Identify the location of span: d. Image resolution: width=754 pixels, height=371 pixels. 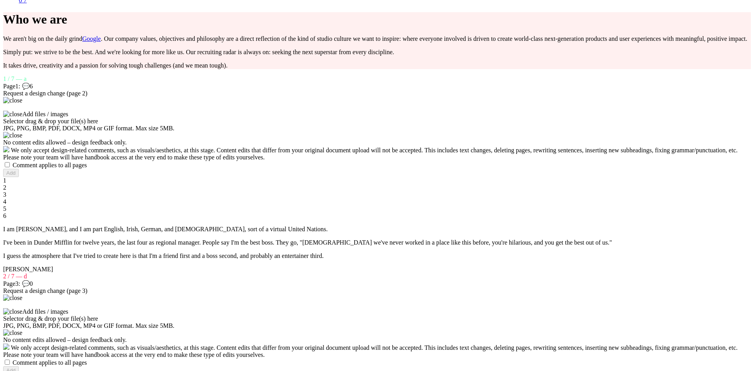
(25, 276).